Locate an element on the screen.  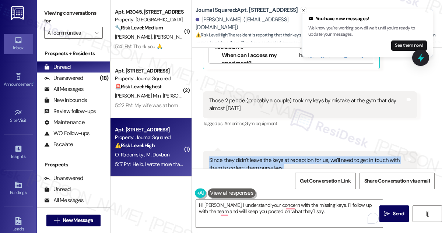
div: Since they didn’t leave the keys at reception for us, we’ll need to get in touch with them to col... is located at coordinates (307, 176).